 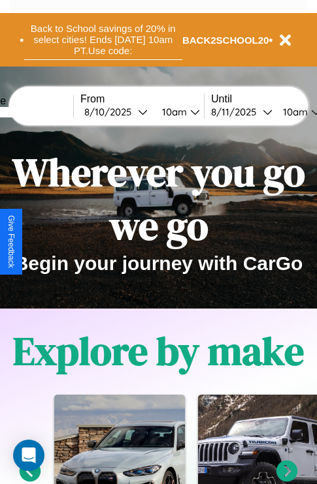 What do you see at coordinates (111, 112) in the screenshot?
I see `div: 8 / 10 / 2025` at bounding box center [111, 112].